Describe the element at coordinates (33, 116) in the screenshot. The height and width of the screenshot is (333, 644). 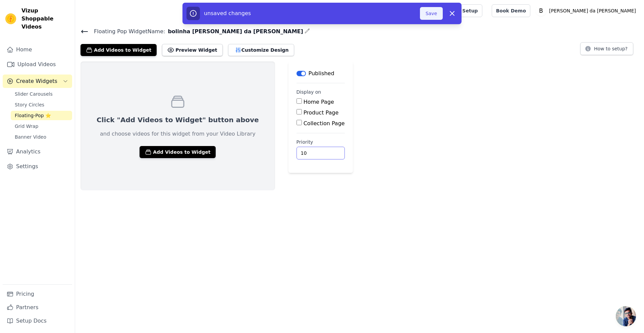
I see `span: Floating-Pop ⭐` at that location.